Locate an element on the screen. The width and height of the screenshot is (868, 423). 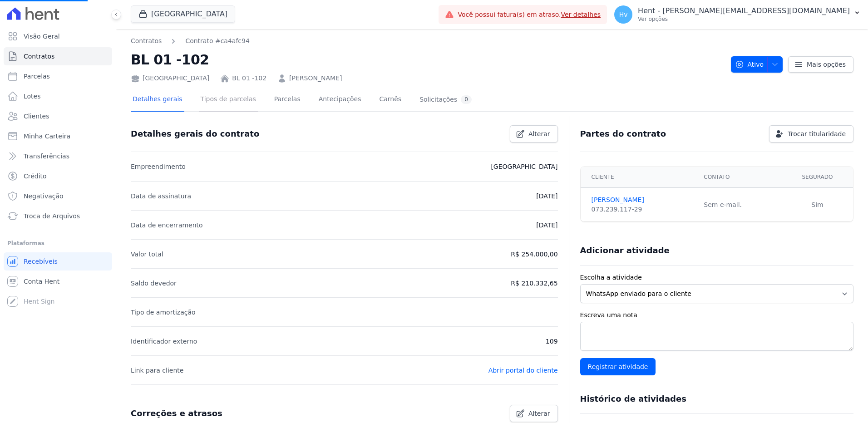
p: Data de encerramento is located at coordinates (167, 225).